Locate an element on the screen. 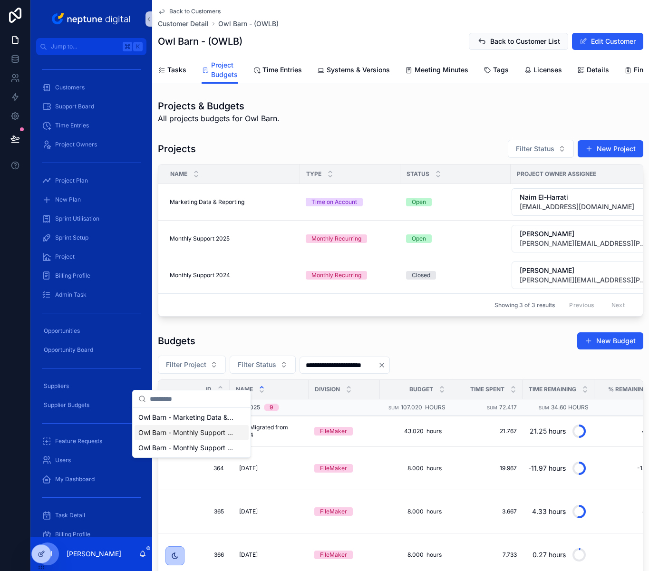  span: Id is located at coordinates (209, 390).